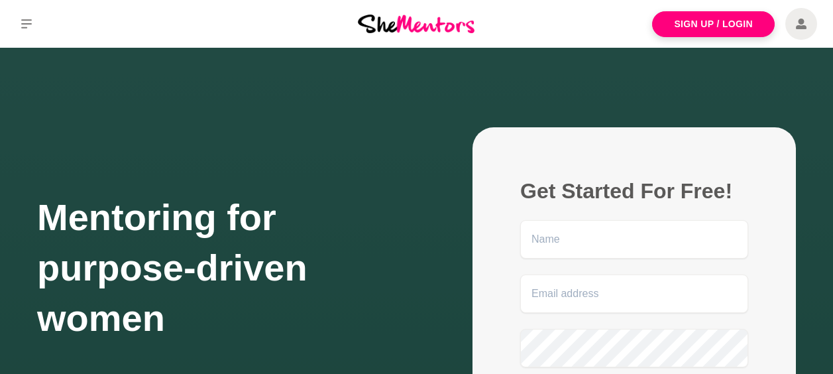  Describe the element at coordinates (713, 24) in the screenshot. I see `a: Sign Up / Login` at that location.